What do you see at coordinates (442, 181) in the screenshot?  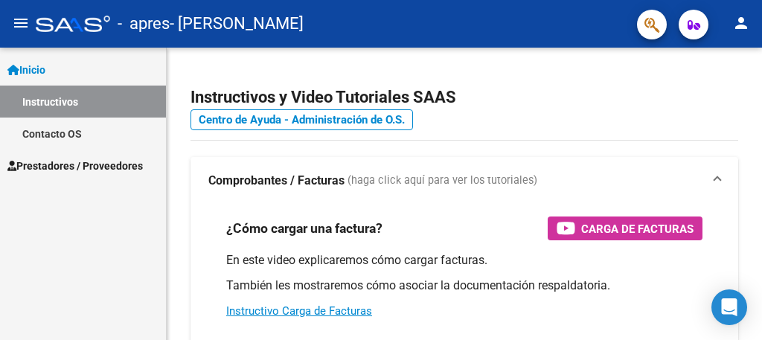 I see `span: (haga click aquí para ver los tutoriales)` at bounding box center [442, 181].